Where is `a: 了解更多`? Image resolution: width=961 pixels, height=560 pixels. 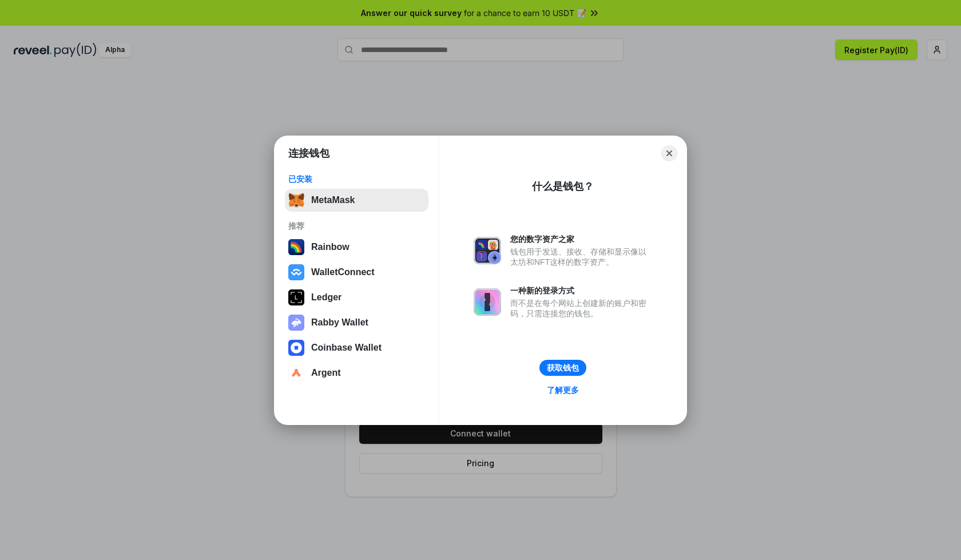
a: 了解更多 is located at coordinates (563, 390).